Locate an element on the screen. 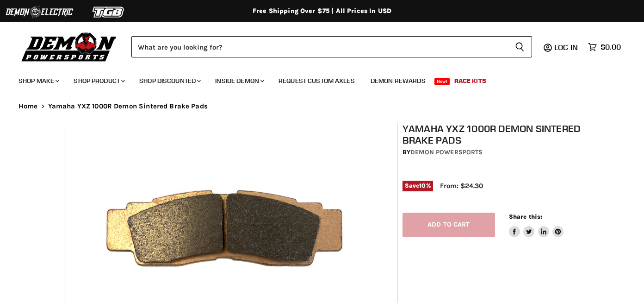 The width and height of the screenshot is (644, 303). a: Shop Product is located at coordinates (98, 81).